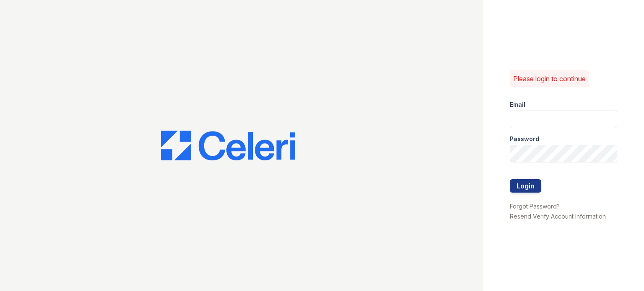 Image resolution: width=644 pixels, height=291 pixels. Describe the element at coordinates (517, 105) in the screenshot. I see `label: Email` at that location.